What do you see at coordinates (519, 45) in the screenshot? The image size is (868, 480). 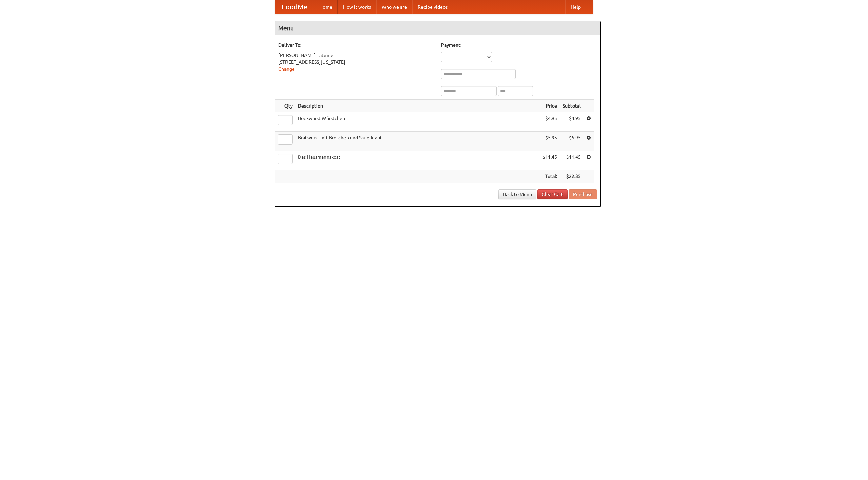 I see `h5: Payment:` at bounding box center [519, 45].